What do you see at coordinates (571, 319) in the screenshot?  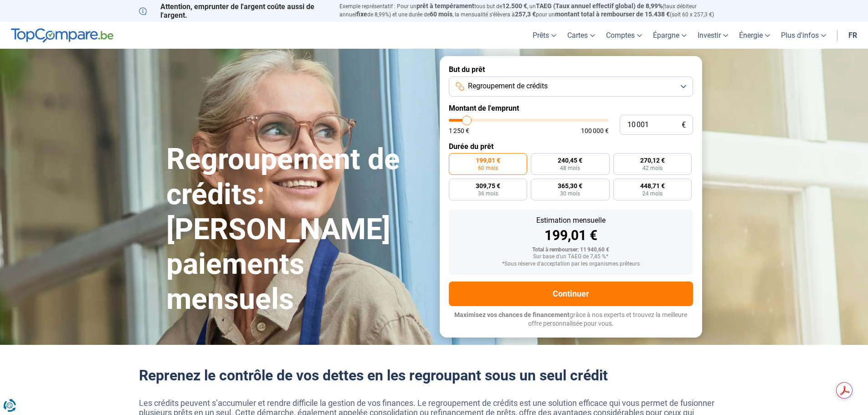 I see `p: grâce à nos experts et trouvez la meilleure offre personnalisée pour vous.` at bounding box center [571, 319].